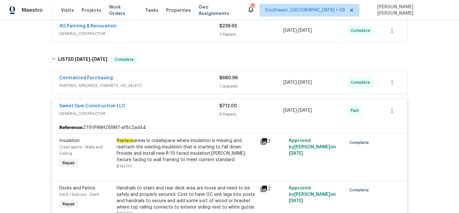 The image size is (459, 213). What do you see at coordinates (152, 10) in the screenshot?
I see `span: Tasks` at bounding box center [152, 10].